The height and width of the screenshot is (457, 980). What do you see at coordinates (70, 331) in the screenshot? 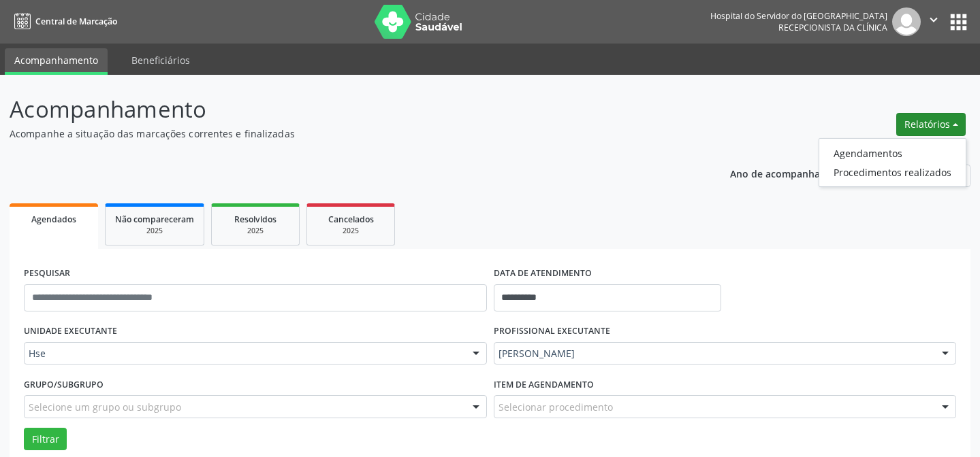
I see `label: UNIDADE EXECUTANTE` at bounding box center [70, 331].